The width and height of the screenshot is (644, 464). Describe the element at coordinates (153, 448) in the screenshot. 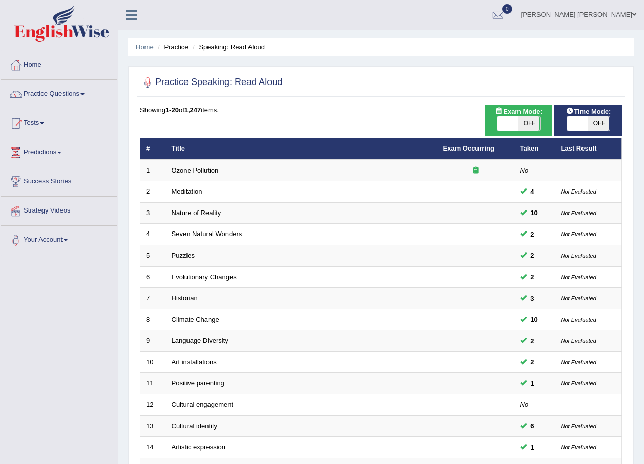

I see `td: 14` at that location.